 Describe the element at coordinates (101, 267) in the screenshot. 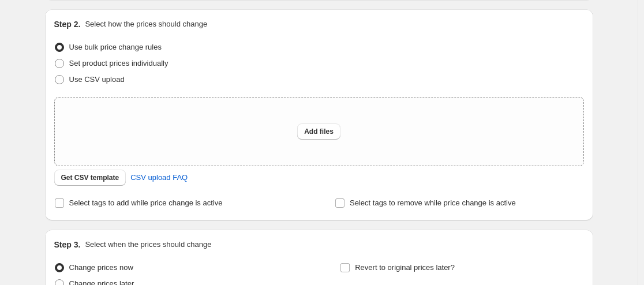

I see `span: Change prices now` at that location.